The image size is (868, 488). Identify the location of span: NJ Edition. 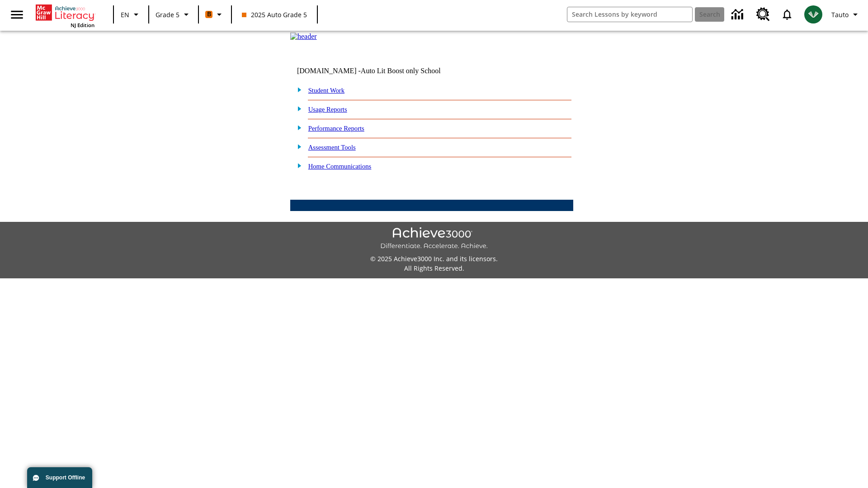
(82, 25).